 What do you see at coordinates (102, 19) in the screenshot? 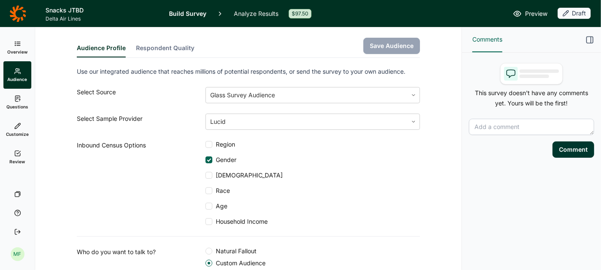
I see `span: Delta Air Lines` at bounding box center [102, 19].